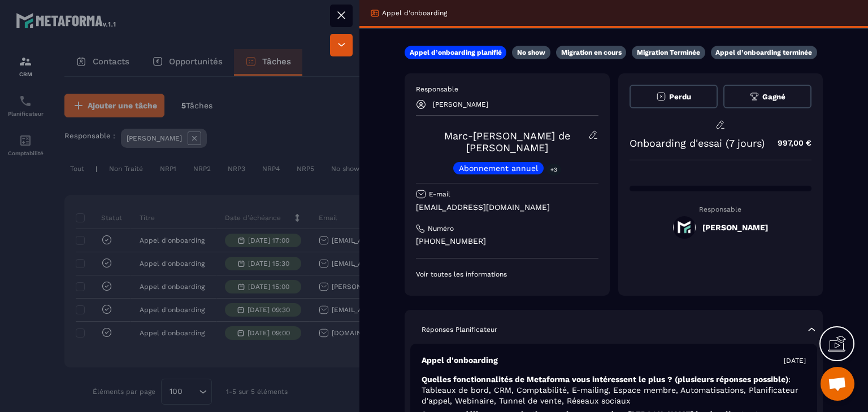 The image size is (868, 412). What do you see at coordinates (507, 275) in the screenshot?
I see `p: Voir toutes les informations` at bounding box center [507, 275].